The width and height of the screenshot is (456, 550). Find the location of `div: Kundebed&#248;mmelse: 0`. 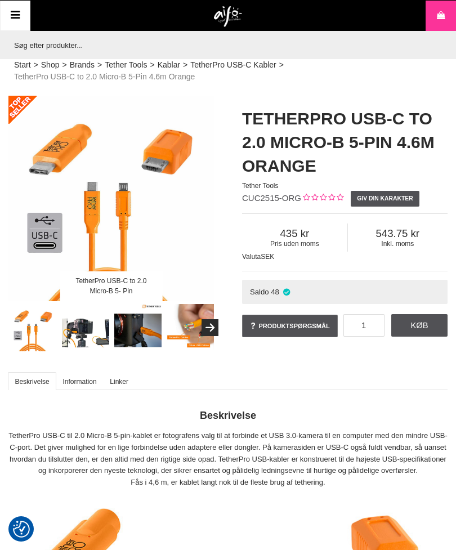

div: Kundebed&#248;mmelse: 0 is located at coordinates (322, 198).